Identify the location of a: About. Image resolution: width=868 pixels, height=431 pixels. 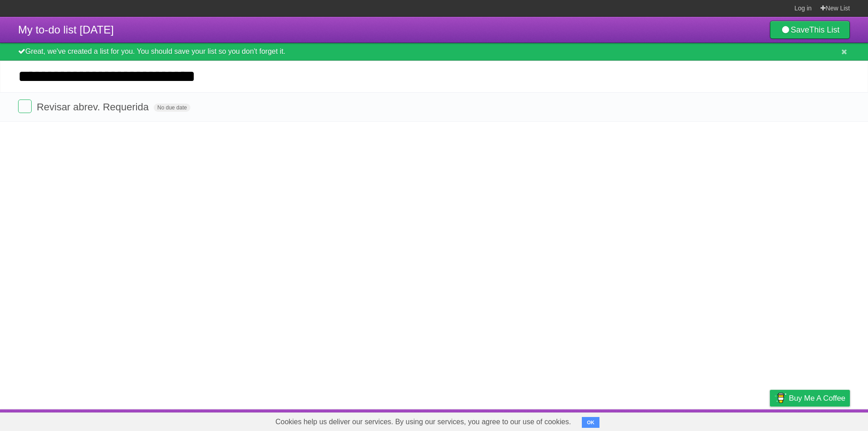
(659, 420).